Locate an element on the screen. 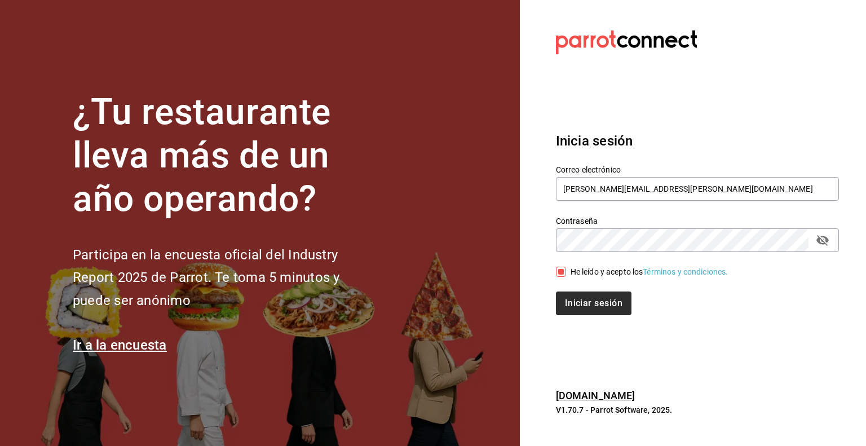  div: He leído y acepto los is located at coordinates (649, 272).